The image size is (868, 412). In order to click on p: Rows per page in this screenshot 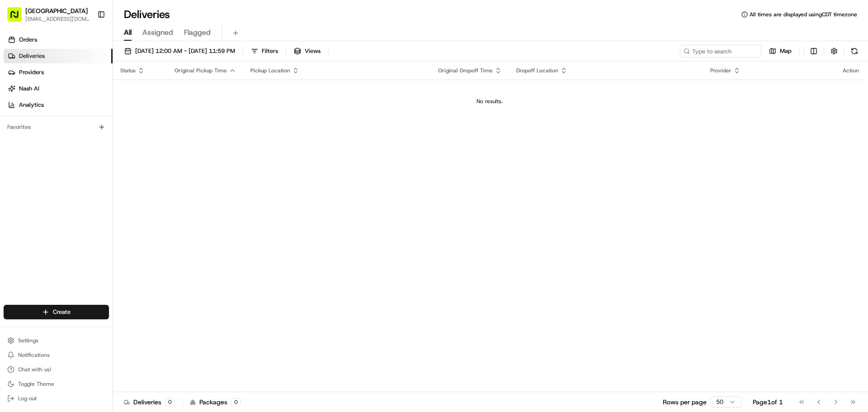, I will do `click(685, 402)`.